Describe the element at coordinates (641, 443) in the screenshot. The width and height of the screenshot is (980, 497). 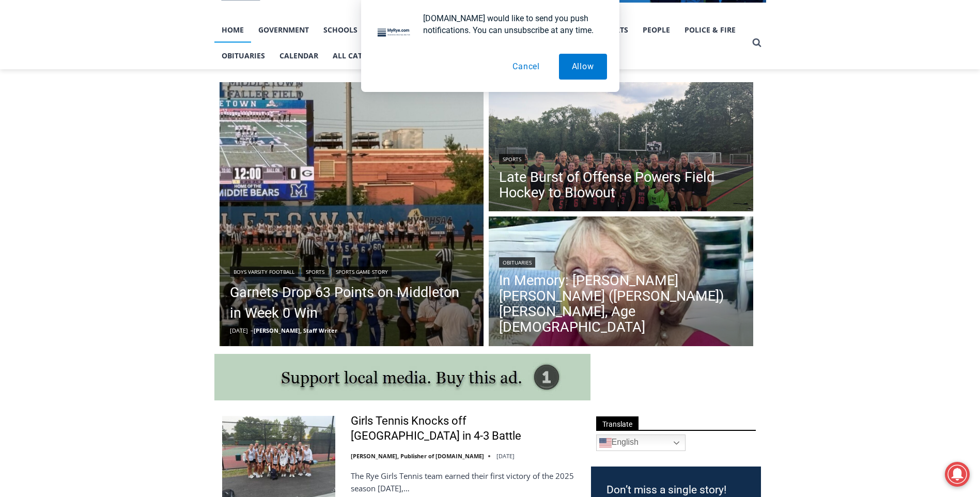
I see `a: English` at that location.